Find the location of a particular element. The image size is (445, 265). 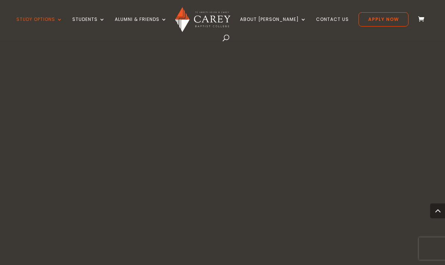

a: Study Options is located at coordinates (40, 25).